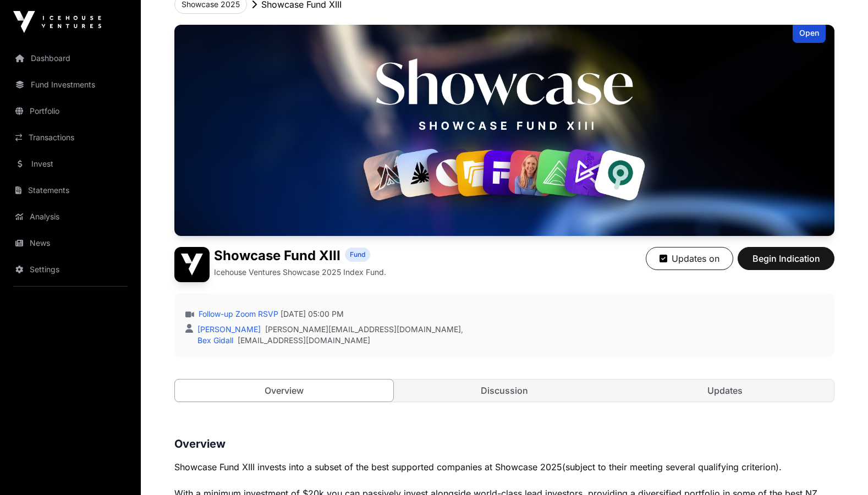  What do you see at coordinates (504, 391) in the screenshot?
I see `nav: Tabs` at bounding box center [504, 391].